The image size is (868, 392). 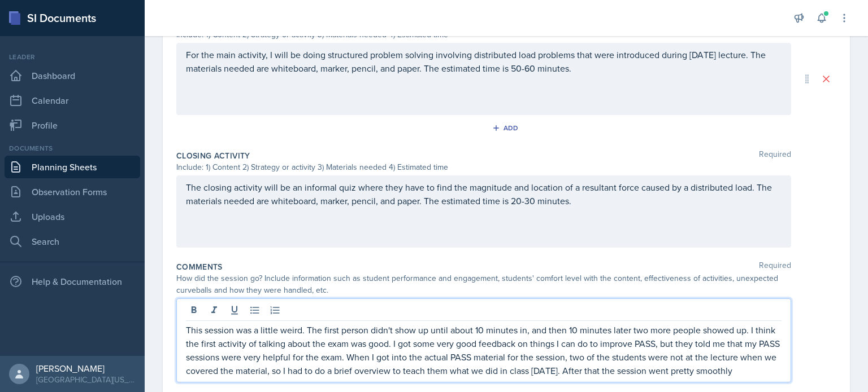 What do you see at coordinates (483, 284) in the screenshot?
I see `div: How did the session go? Include information such as student performance and engagement, students'...` at bounding box center [483, 284].